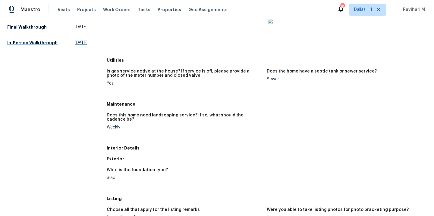 The width and height of the screenshot is (434, 216). I want to click on h5: Utilities, so click(267, 60).